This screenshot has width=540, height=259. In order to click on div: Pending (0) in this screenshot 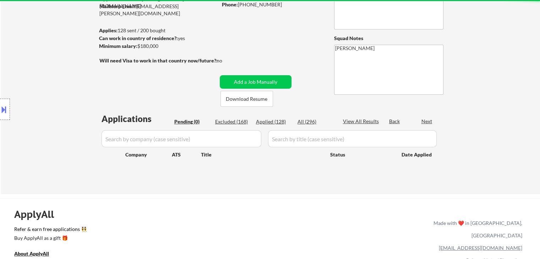, I will do `click(192, 122)`.